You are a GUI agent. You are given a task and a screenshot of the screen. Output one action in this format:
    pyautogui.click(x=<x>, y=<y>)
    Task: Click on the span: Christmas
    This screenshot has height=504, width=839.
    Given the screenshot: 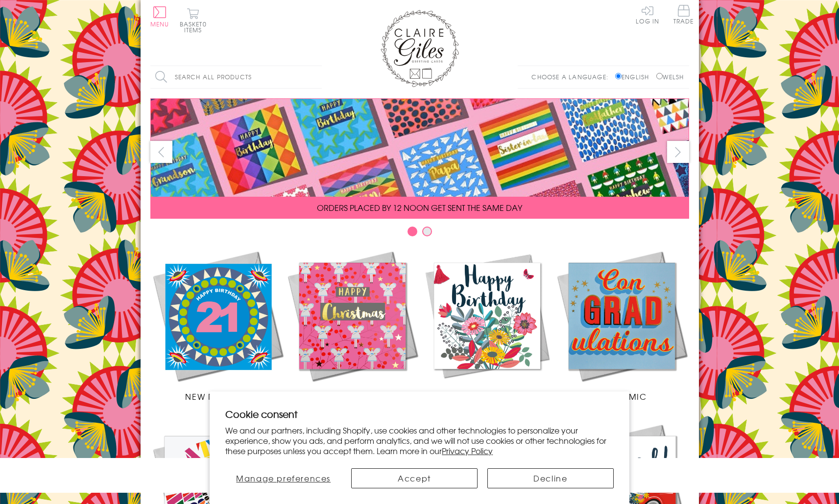 What is the action you would take?
    pyautogui.click(x=352, y=397)
    